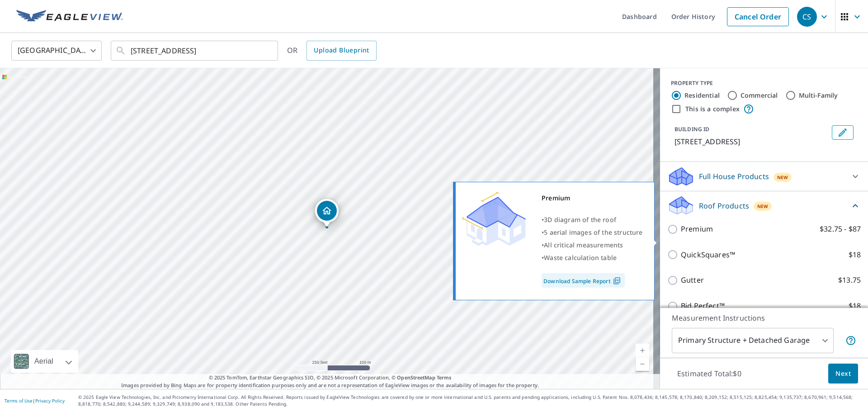  What do you see at coordinates (583, 245) in the screenshot?
I see `span: All critical measurements` at bounding box center [583, 245].